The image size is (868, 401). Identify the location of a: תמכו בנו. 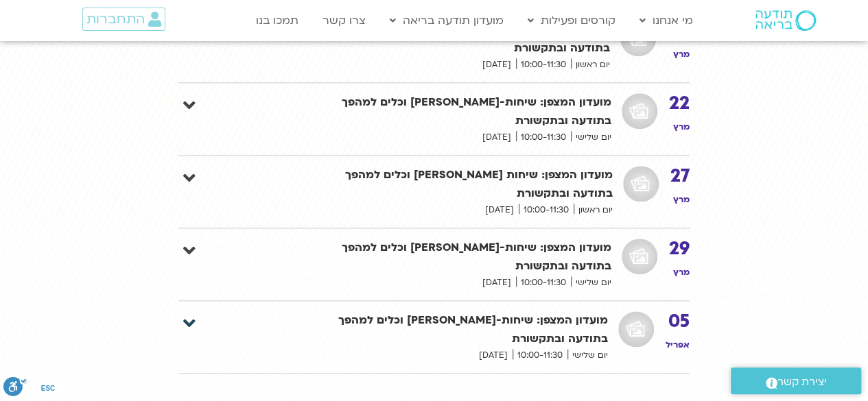
(277, 20).